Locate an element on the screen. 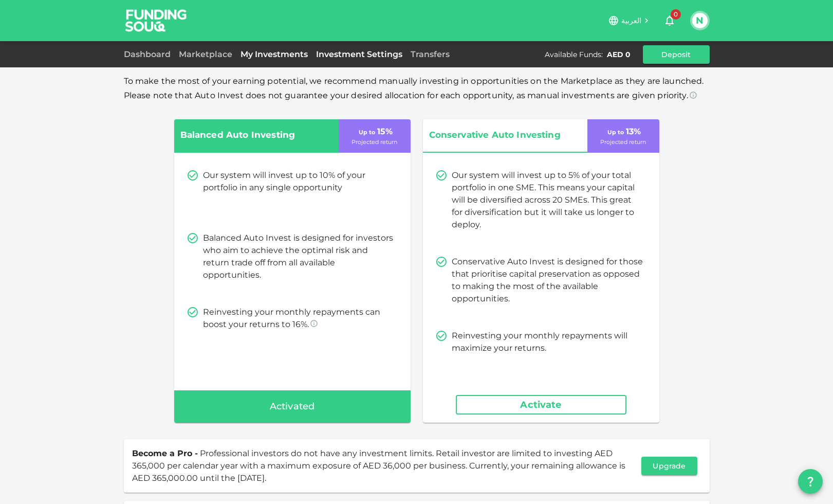 The image size is (833, 504). span: Conservative Auto Investing is located at coordinates (499, 135).